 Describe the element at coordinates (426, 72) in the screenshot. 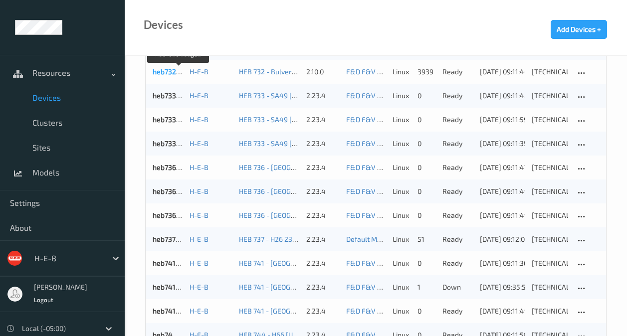

I see `div: 3939` at that location.